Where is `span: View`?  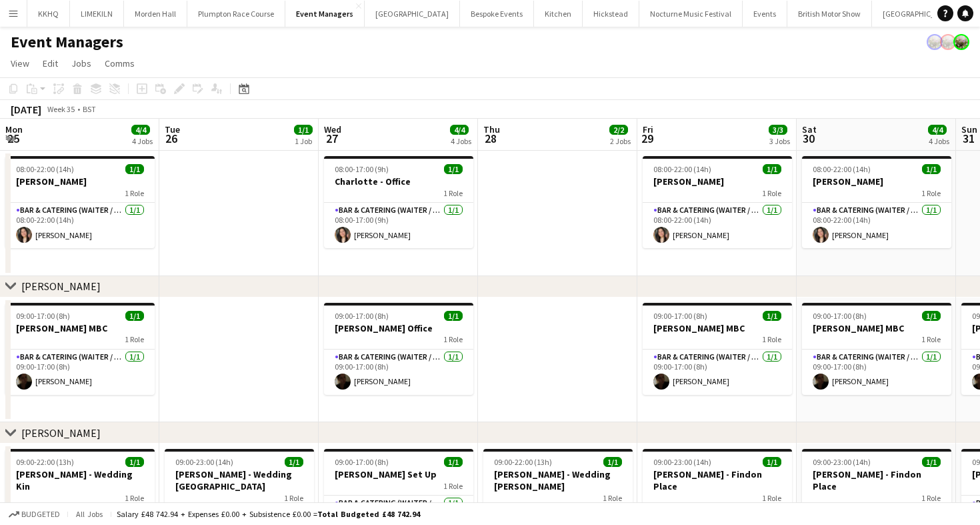 span: View is located at coordinates (20, 63).